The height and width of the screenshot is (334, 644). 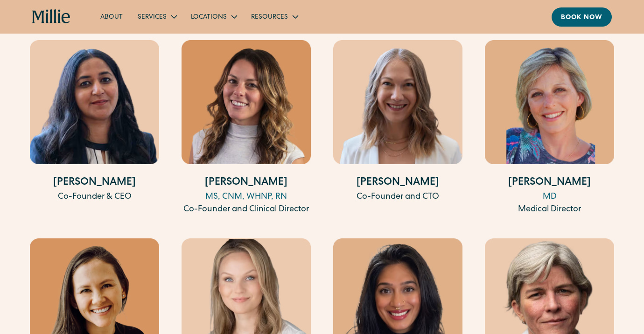 I want to click on div: MS, CNM, WHNP, RN, so click(x=246, y=197).